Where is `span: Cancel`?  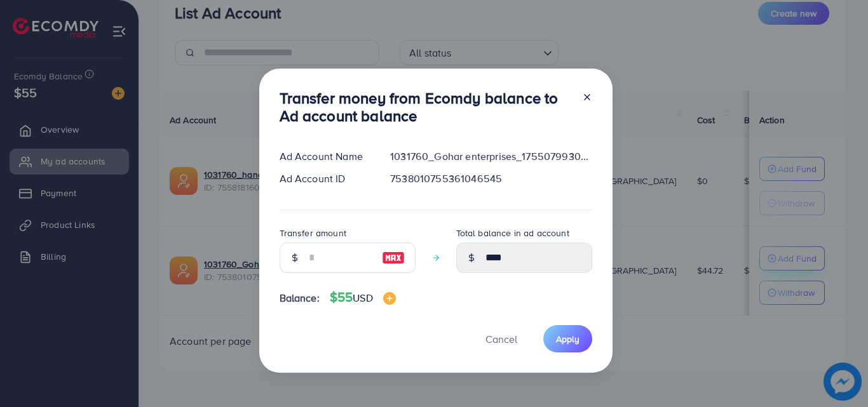 span: Cancel is located at coordinates (502, 339).